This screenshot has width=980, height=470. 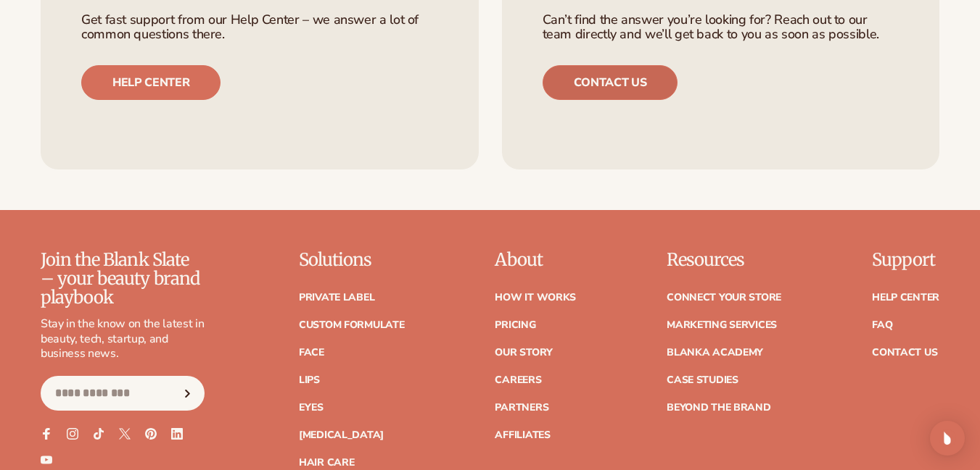 What do you see at coordinates (308, 381) in the screenshot?
I see `a: Lips` at bounding box center [308, 381].